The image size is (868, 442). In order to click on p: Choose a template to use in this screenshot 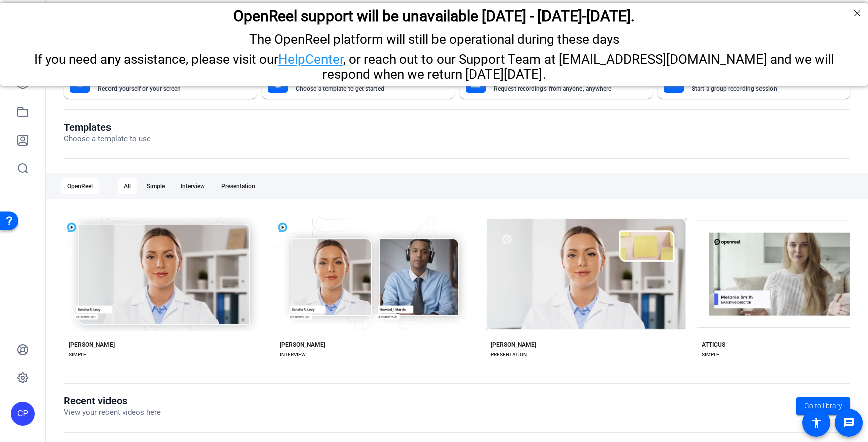, I will do `click(107, 139)`.